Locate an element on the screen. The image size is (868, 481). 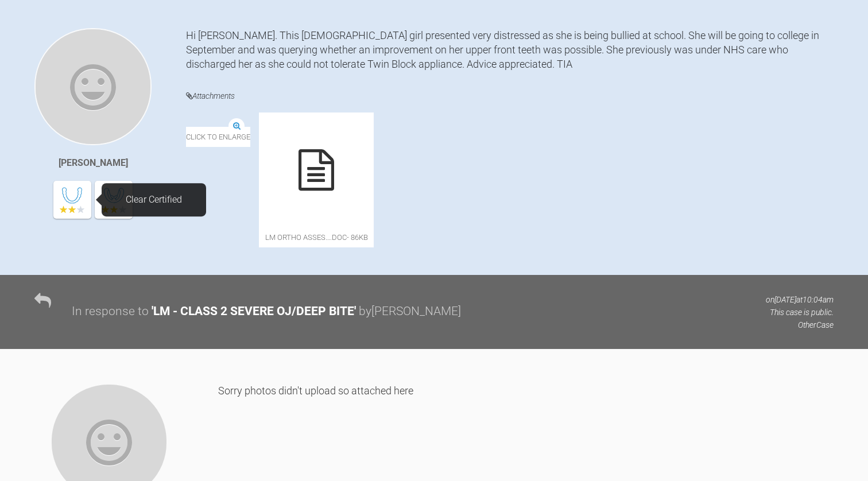
p: This case is public. is located at coordinates (799, 312).